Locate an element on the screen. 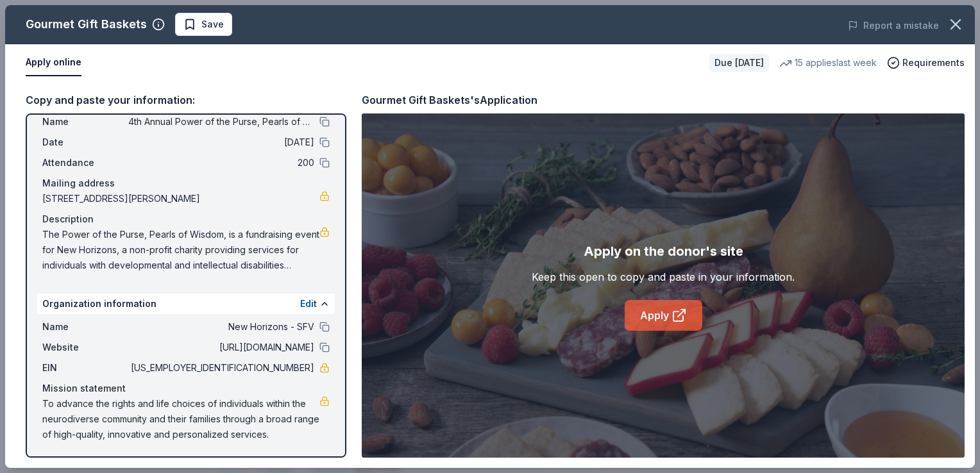  div: Gourmet Gift Baskets is located at coordinates (86, 25).